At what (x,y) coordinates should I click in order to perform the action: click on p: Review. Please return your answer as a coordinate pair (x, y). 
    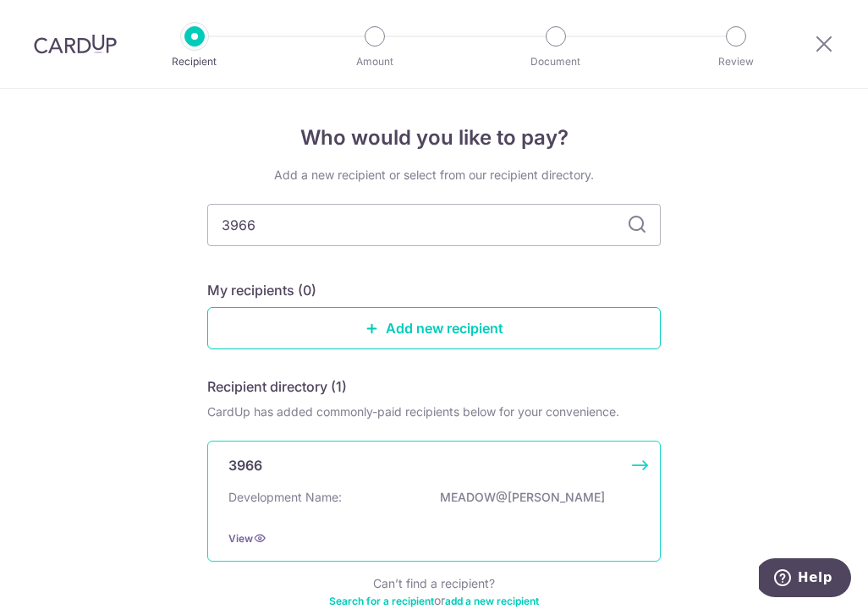
    Looking at the image, I should click on (736, 62).